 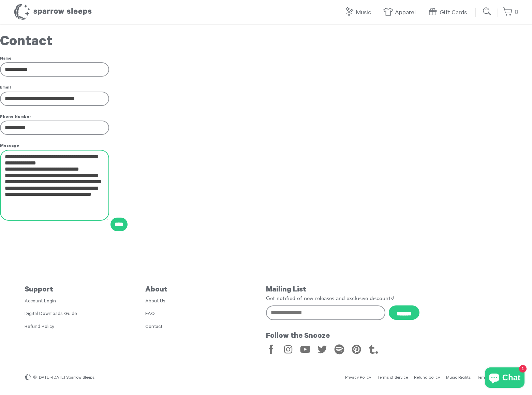 I want to click on a: Spotify, so click(x=339, y=349).